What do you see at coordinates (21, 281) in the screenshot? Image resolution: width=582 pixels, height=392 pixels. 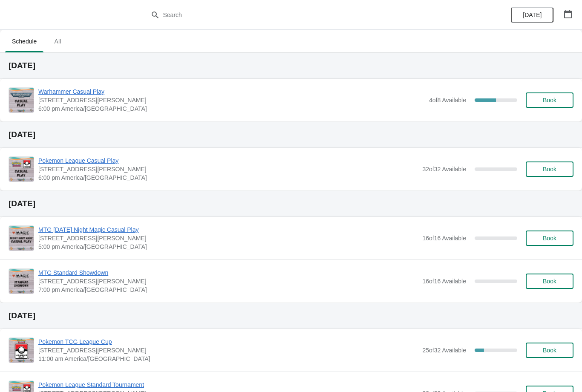 I see `img: MTG Standard Showdown | 2040 Louetta Rd Ste I Spring, TX 77388 | 7:00 pm America/Chicago` at bounding box center [21, 281].